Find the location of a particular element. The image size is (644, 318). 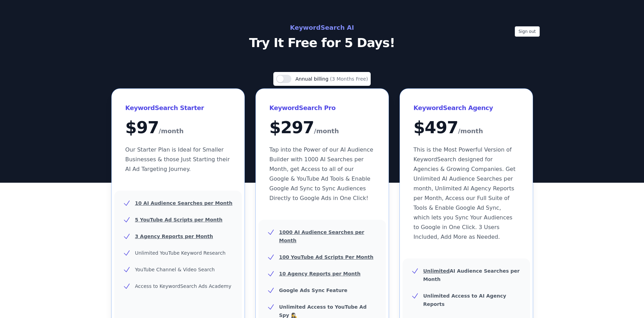

span: Tap into the Power of our AI Audience Builder with 1000 AI Searches per Month, get Access to all ... is located at coordinates (321, 174).